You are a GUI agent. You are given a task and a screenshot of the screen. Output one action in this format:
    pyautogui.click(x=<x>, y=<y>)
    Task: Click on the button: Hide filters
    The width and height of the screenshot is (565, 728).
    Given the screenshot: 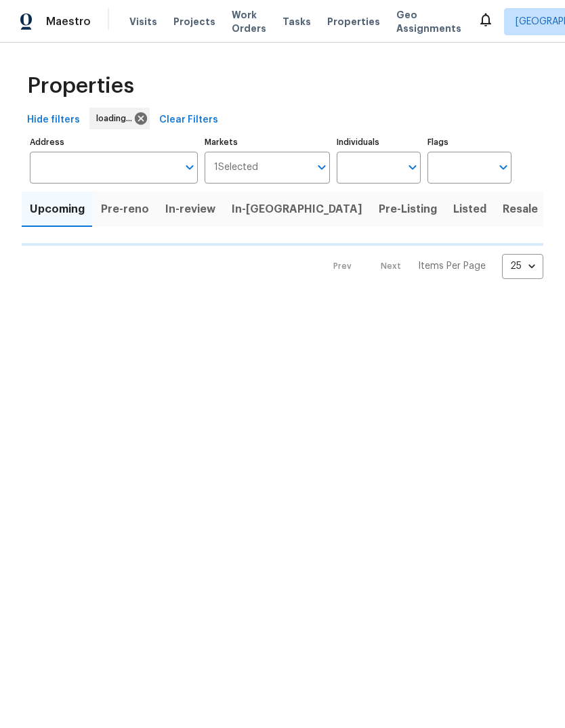 What is the action you would take?
    pyautogui.click(x=54, y=120)
    